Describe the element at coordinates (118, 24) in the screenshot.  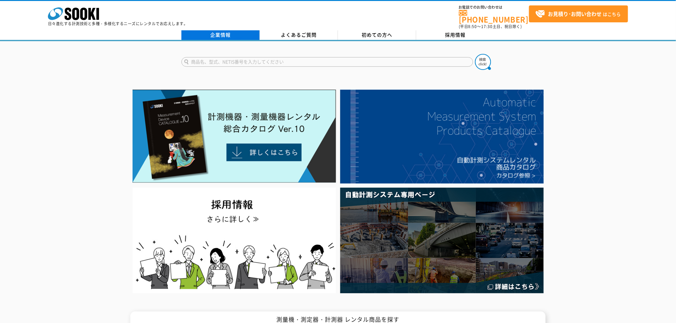
I see `p: 日々進化する計測技術と多種・多様化するニーズにレンタルでお応えします。` at that location.